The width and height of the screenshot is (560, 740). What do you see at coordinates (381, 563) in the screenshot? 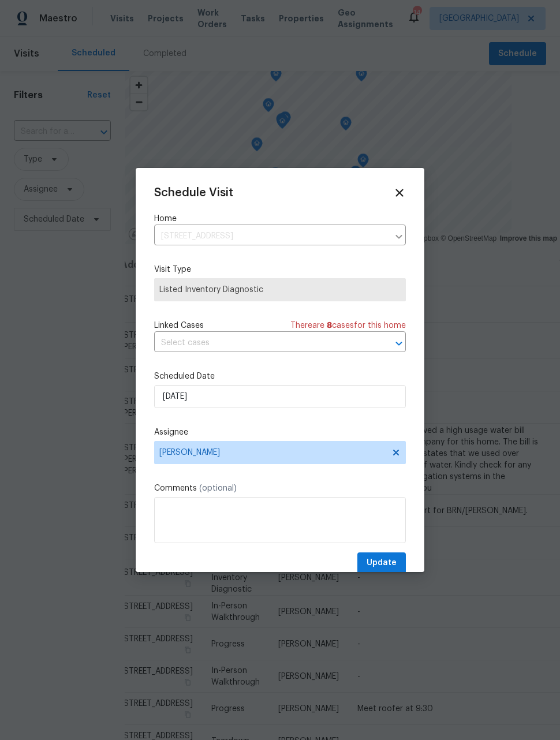
I see `button: Update` at bounding box center [381, 563].